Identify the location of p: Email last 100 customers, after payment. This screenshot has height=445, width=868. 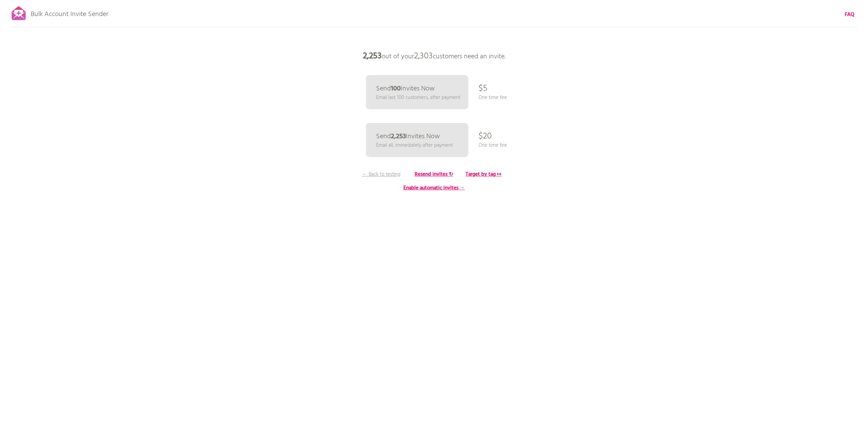
(418, 98).